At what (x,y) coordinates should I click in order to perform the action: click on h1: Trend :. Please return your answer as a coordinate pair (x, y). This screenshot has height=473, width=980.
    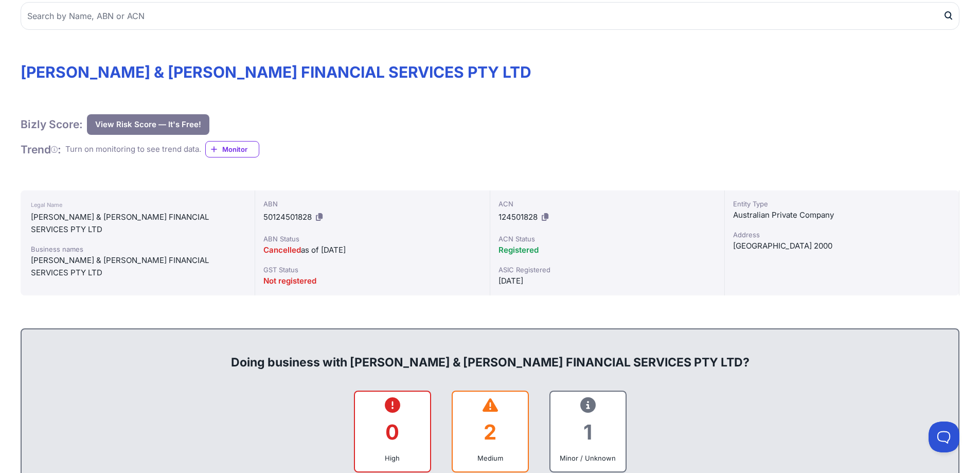
    Looking at the image, I should click on (40, 149).